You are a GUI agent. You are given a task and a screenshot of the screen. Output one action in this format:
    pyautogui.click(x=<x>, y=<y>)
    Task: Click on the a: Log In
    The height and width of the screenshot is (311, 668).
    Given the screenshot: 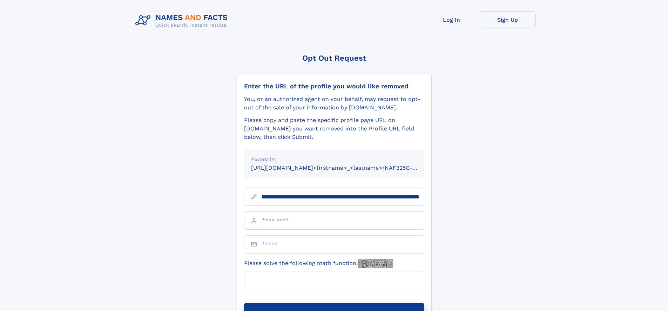 What is the action you would take?
    pyautogui.click(x=452, y=20)
    